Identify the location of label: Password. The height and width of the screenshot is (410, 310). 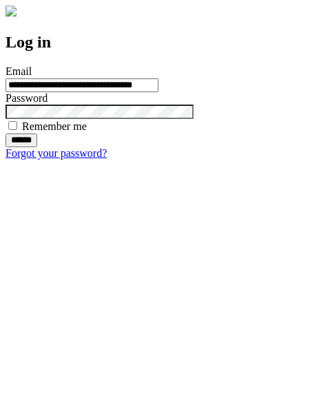
(26, 98).